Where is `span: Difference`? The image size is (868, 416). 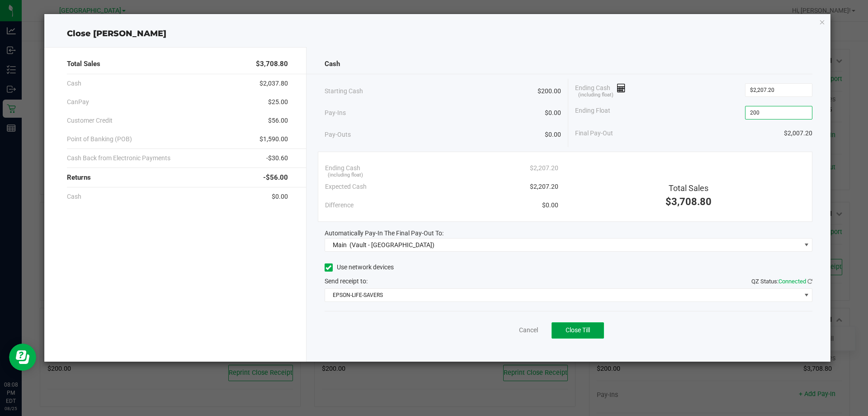
span: Difference is located at coordinates (339, 205).